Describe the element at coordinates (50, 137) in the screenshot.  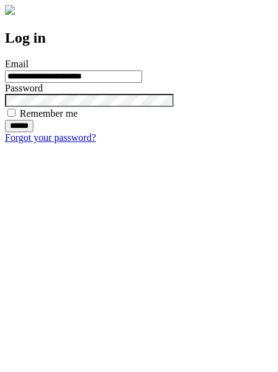
I see `a: Forgot your password?` at that location.